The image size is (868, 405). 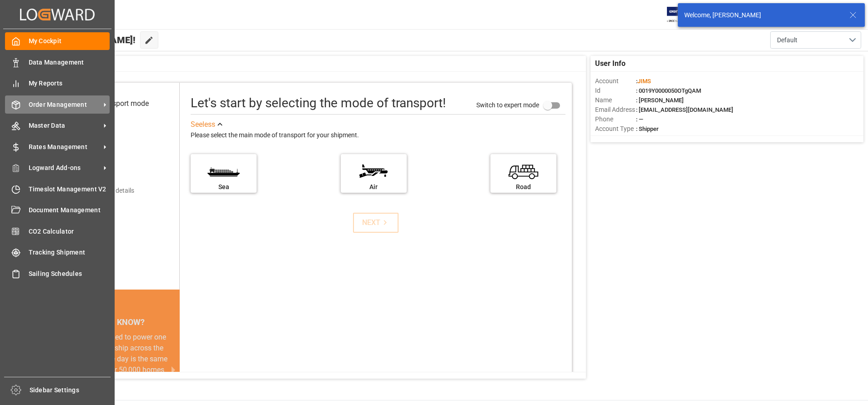 I want to click on span: Logward Add-ons, so click(x=65, y=168).